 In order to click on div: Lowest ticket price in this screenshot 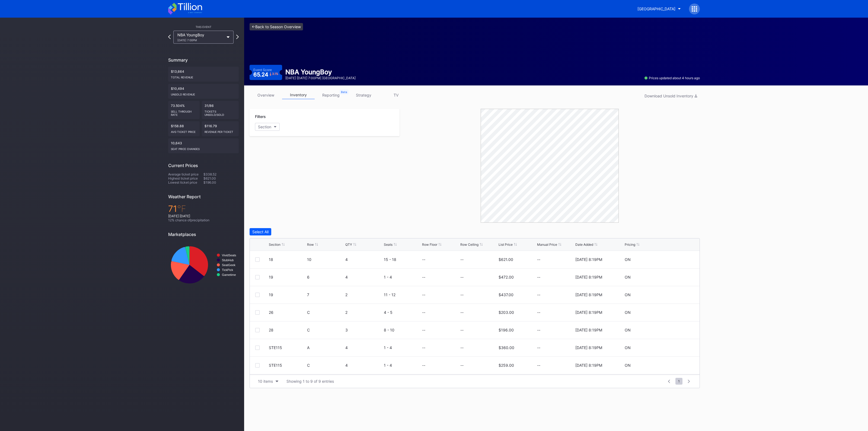, I will do `click(186, 182)`.